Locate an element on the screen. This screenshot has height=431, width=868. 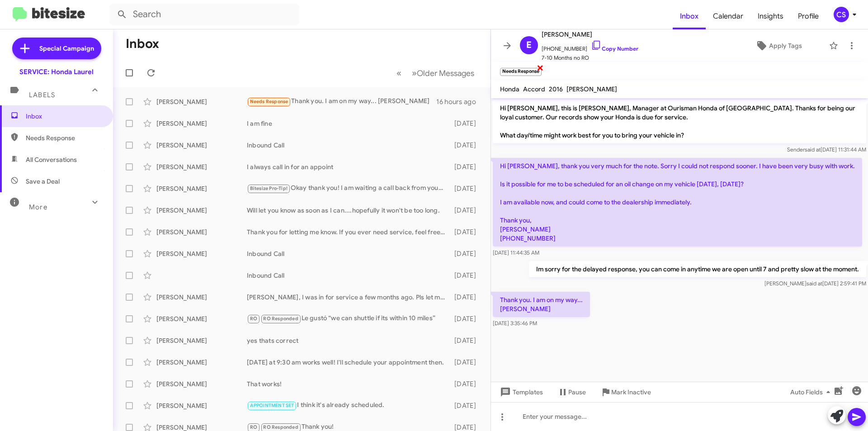
span: Mark Inactive is located at coordinates (631, 392).